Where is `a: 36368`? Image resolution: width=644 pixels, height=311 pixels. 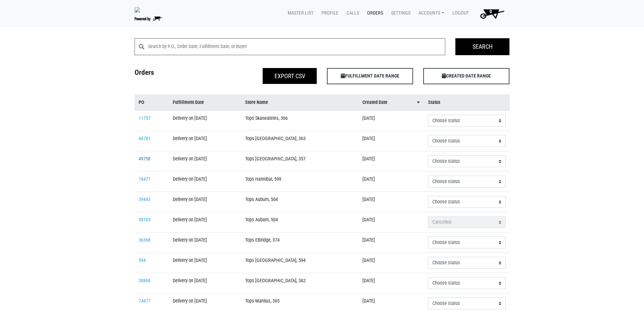 a: 36368 is located at coordinates (145, 240).